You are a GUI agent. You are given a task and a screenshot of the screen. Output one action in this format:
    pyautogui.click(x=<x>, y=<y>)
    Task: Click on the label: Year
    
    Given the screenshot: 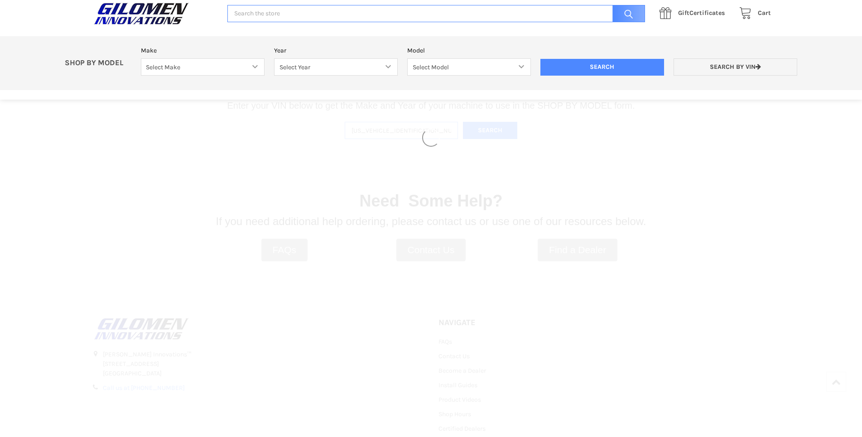 What is the action you would take?
    pyautogui.click(x=336, y=50)
    